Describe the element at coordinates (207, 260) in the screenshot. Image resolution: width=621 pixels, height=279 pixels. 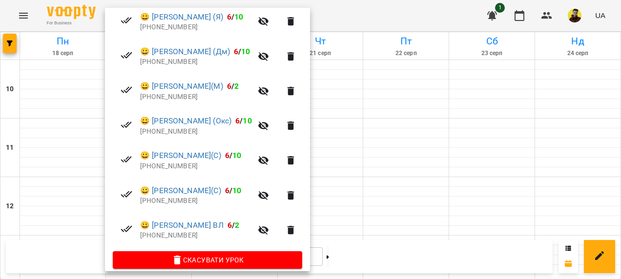
I see `span: Скасувати Урок` at that location.